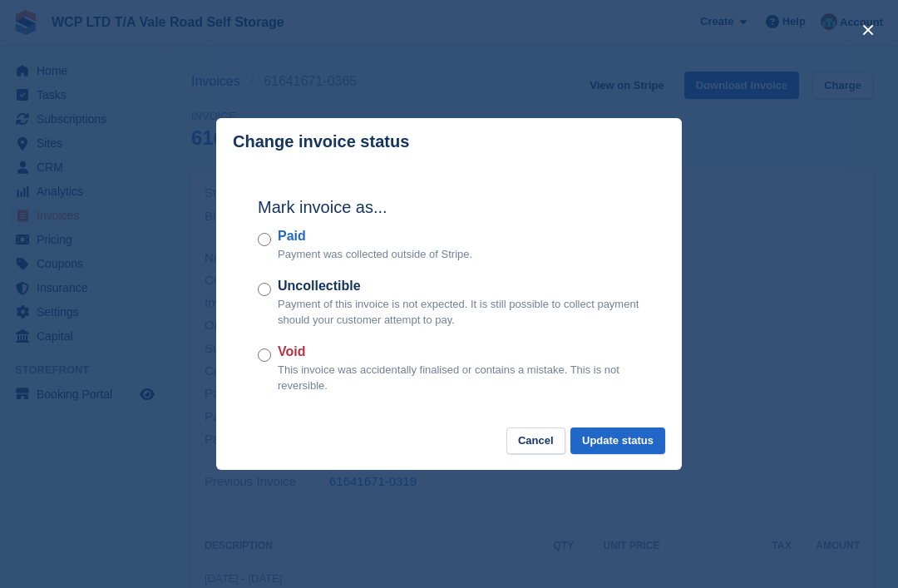  Describe the element at coordinates (449, 207) in the screenshot. I see `h2: Mark invoice as...` at that location.